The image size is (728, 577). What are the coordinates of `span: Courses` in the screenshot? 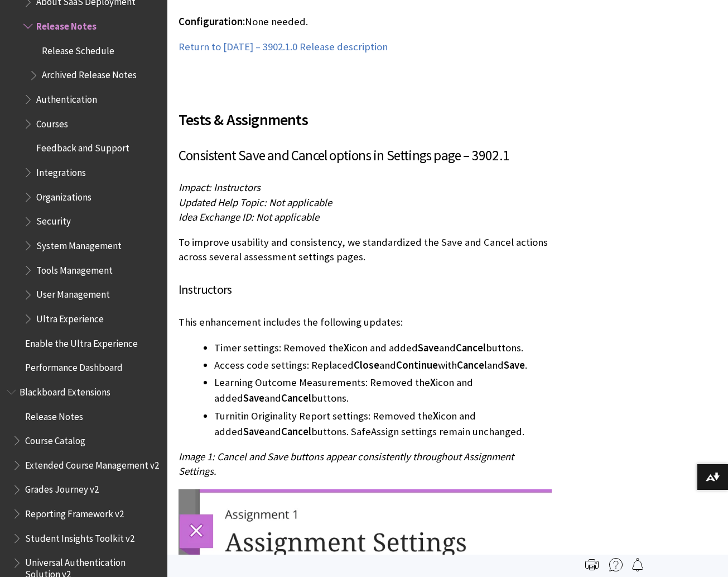 It's located at (52, 122).